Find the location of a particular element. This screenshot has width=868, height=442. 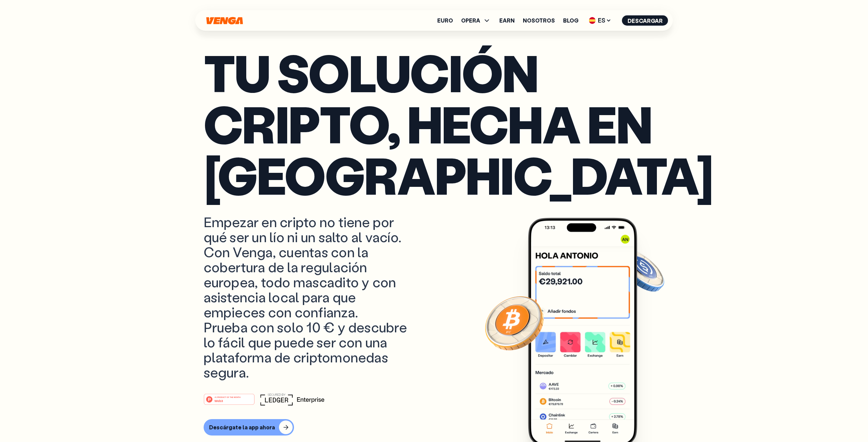

a: Descargar is located at coordinates (645, 20).